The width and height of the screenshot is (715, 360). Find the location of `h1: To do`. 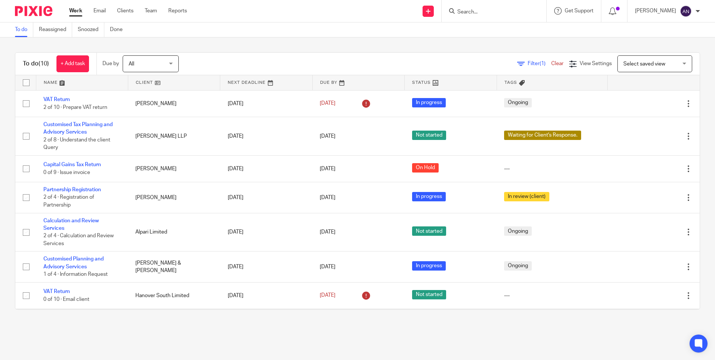

h1: To do is located at coordinates (36, 64).